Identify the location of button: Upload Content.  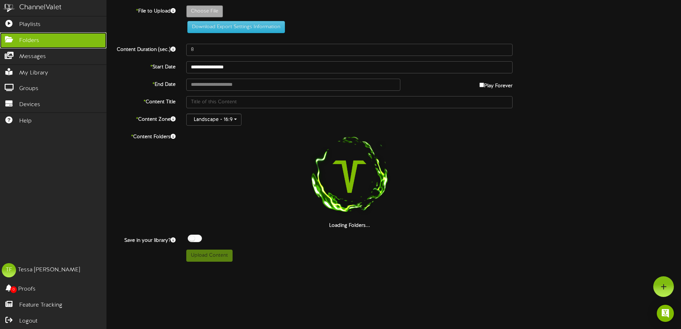
(209, 256).